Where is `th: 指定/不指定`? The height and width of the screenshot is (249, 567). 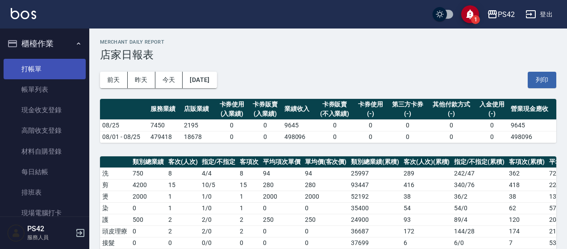 th: 指定/不指定 is located at coordinates (218, 162).